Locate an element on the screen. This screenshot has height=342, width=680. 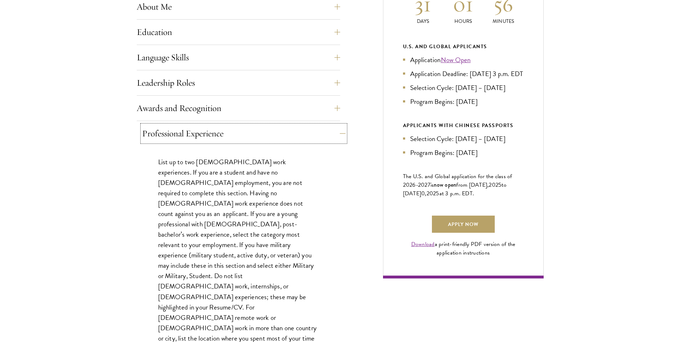
button: Awards and Recognition is located at coordinates (239, 108).